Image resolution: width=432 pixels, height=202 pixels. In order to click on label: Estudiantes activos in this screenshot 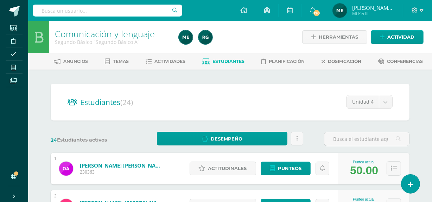, I will do `click(93, 140)`.